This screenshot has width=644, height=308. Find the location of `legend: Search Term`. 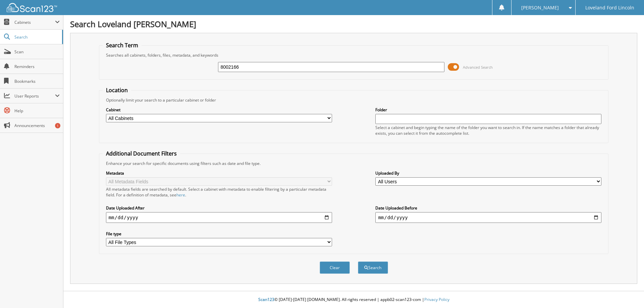

legend: Search Term is located at coordinates (122, 46).